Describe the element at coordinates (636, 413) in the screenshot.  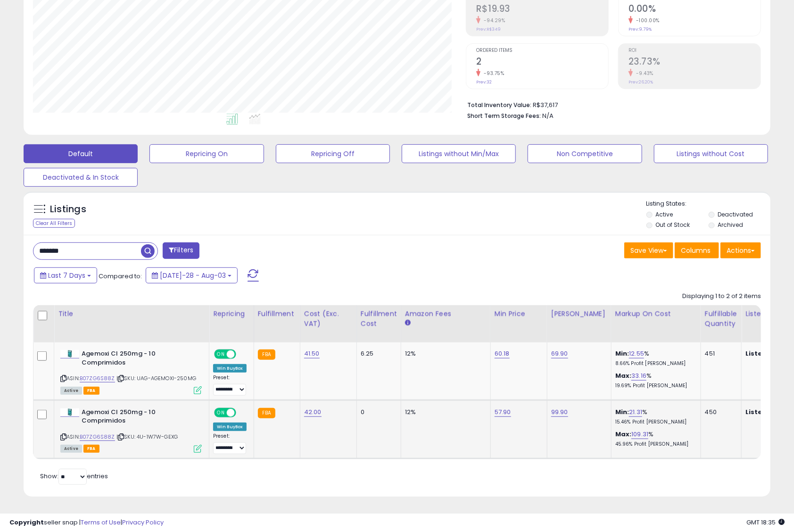
I see `a: 21.31` at that location.